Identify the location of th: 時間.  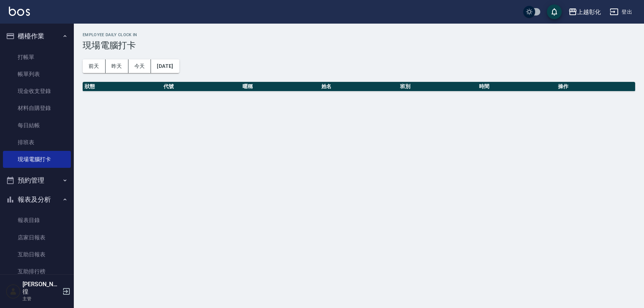
(517, 87).